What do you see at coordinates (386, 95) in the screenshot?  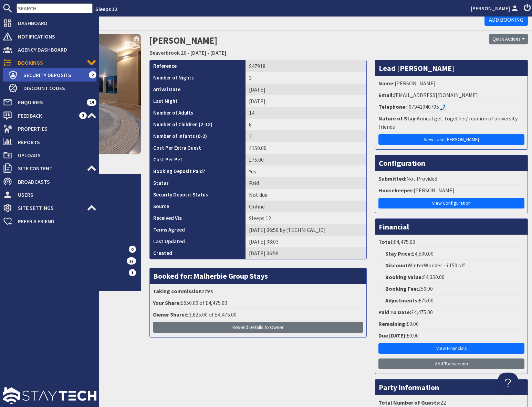 I see `strong: Email:` at bounding box center [386, 95].